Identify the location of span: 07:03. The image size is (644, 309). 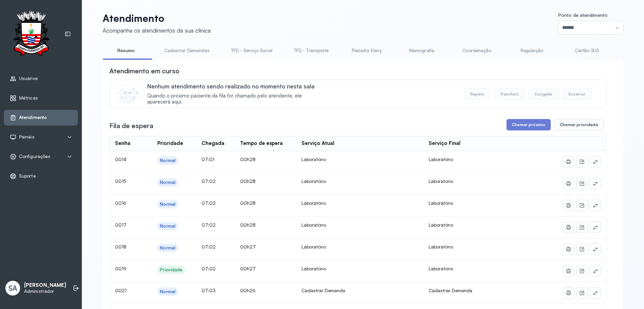
(209, 290).